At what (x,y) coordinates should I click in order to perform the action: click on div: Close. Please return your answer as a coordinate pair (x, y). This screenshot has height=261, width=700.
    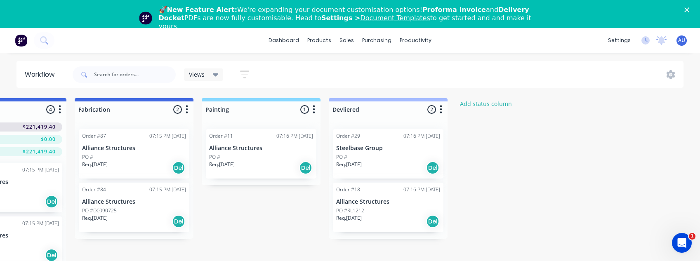
    Looking at the image, I should click on (688, 10).